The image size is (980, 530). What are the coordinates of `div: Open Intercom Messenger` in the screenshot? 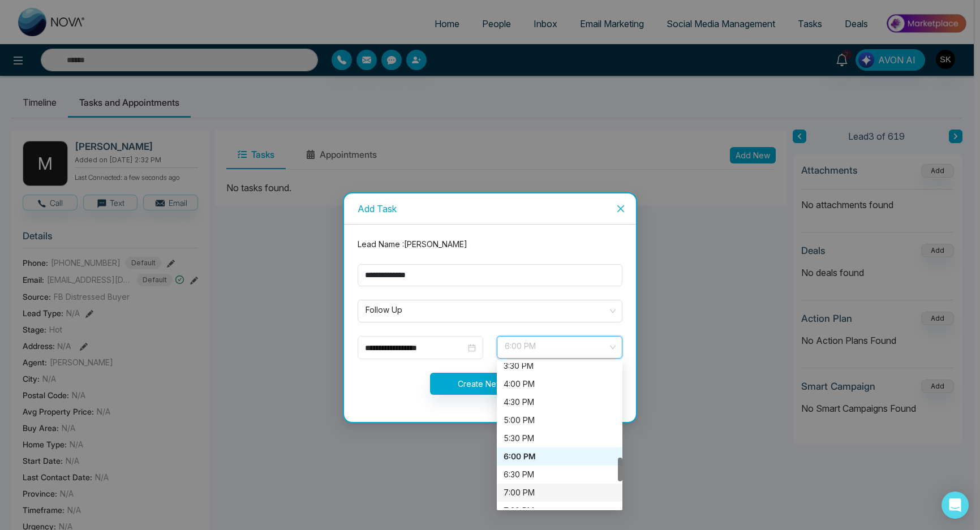 It's located at (955, 505).